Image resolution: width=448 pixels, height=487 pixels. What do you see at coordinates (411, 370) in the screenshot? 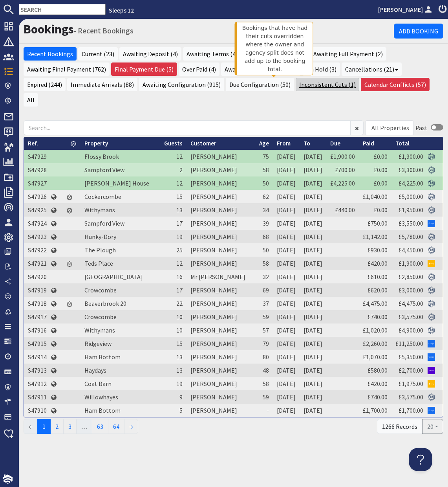
I see `a: £2,700.00` at bounding box center [411, 370].